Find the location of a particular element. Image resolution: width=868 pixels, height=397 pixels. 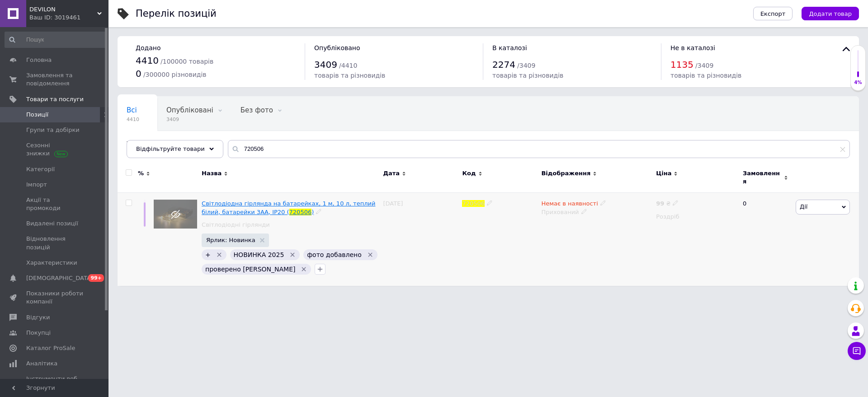

span: Характеристики is located at coordinates (51, 263).